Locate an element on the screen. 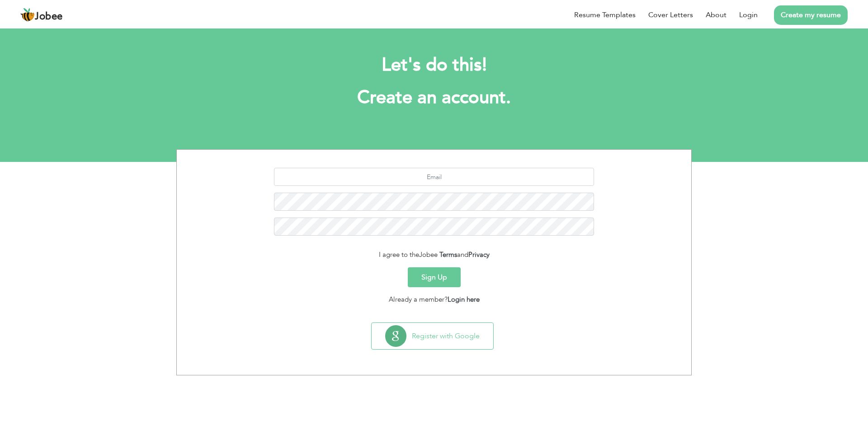 The image size is (868, 431). a: Login here is located at coordinates (464, 300).